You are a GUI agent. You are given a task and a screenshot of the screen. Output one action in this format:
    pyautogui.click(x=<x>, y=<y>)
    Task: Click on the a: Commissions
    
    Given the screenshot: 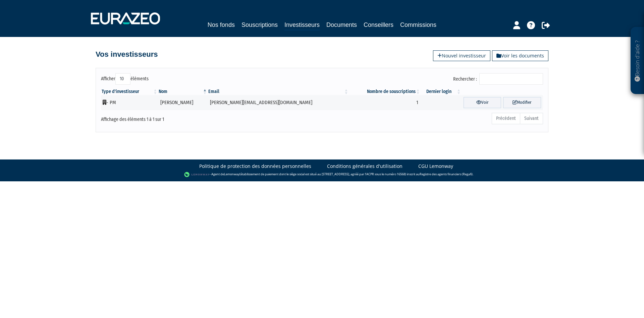 What is the action you would take?
    pyautogui.click(x=418, y=25)
    